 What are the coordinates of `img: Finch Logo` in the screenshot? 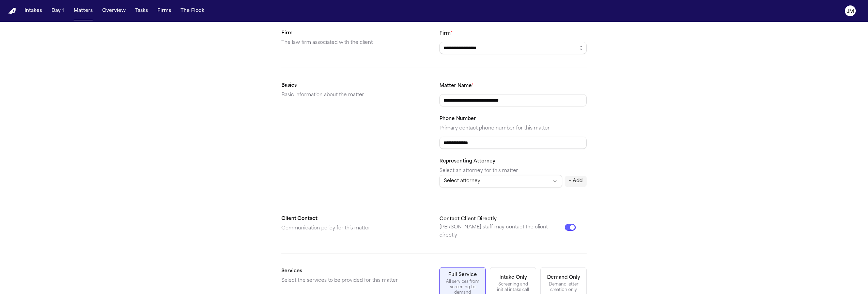 It's located at (12, 11).